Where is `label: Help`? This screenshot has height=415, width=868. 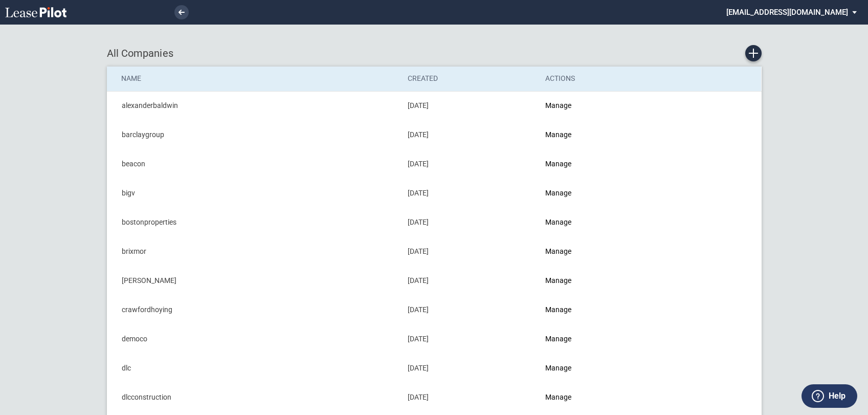 label: Help is located at coordinates (836, 395).